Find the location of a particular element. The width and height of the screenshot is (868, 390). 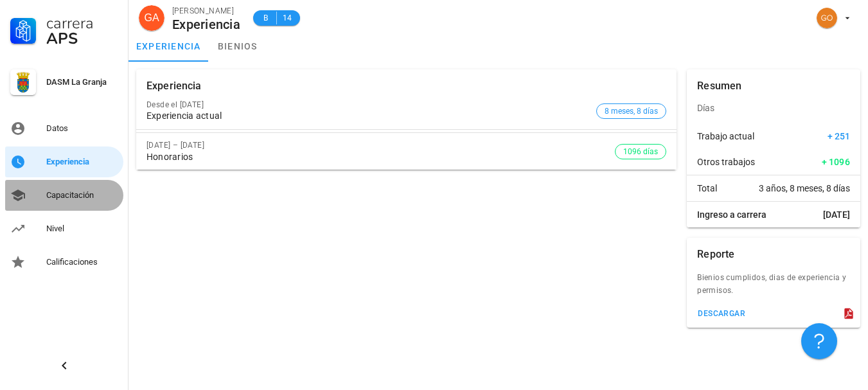

div: Honorarios is located at coordinates (380, 157).